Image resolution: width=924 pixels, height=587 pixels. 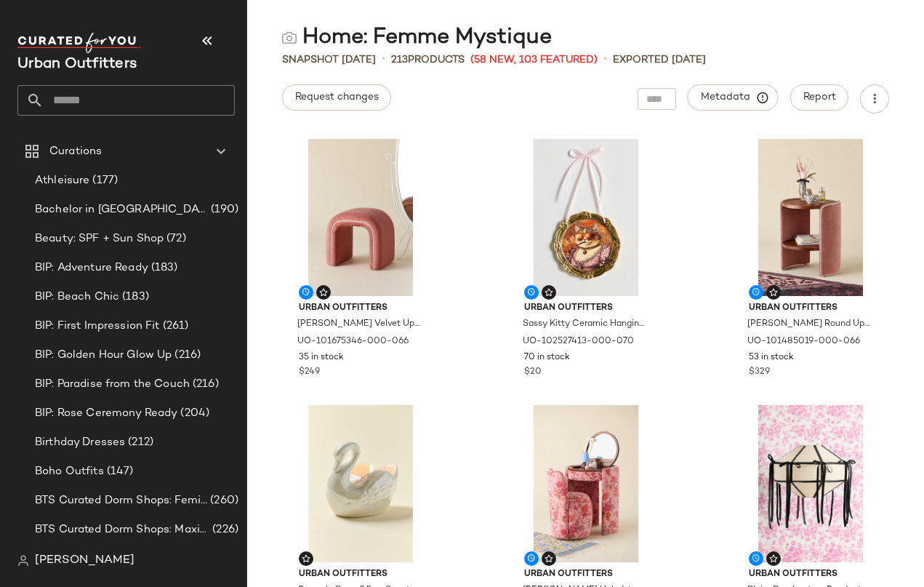 I want to click on span: 213, so click(x=399, y=60).